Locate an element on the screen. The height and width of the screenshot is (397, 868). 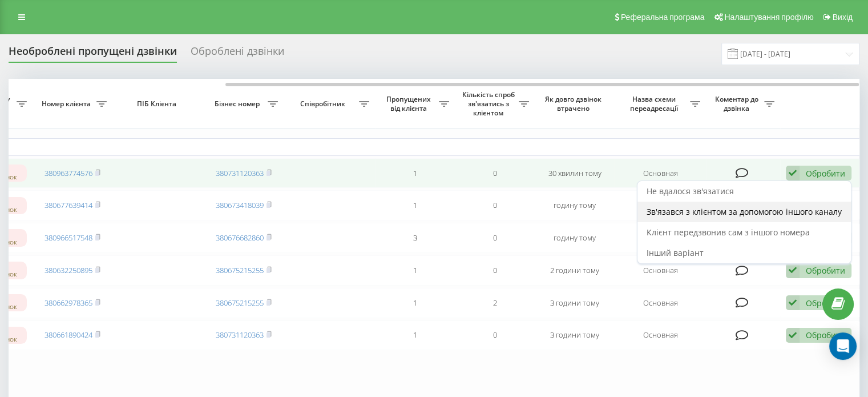
div: Open Intercom Messenger is located at coordinates (842, 346).